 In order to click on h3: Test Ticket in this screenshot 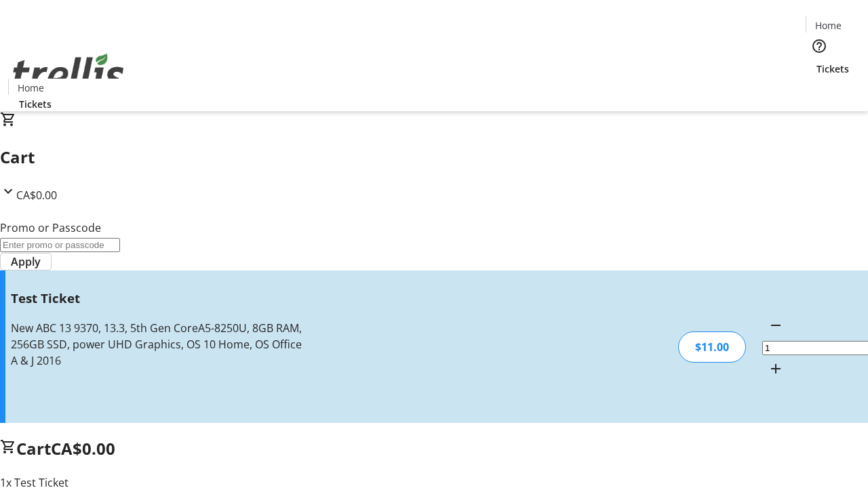, I will do `click(159, 298)`.